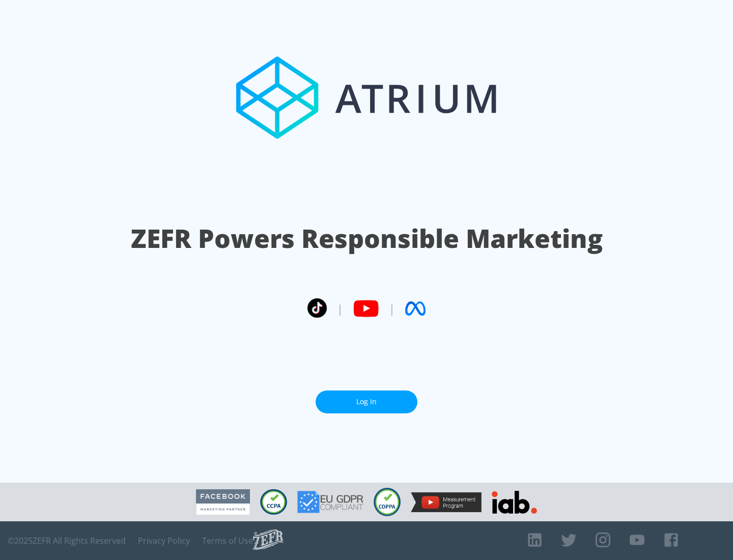 The width and height of the screenshot is (733, 560). I want to click on img: IAB, so click(514, 502).